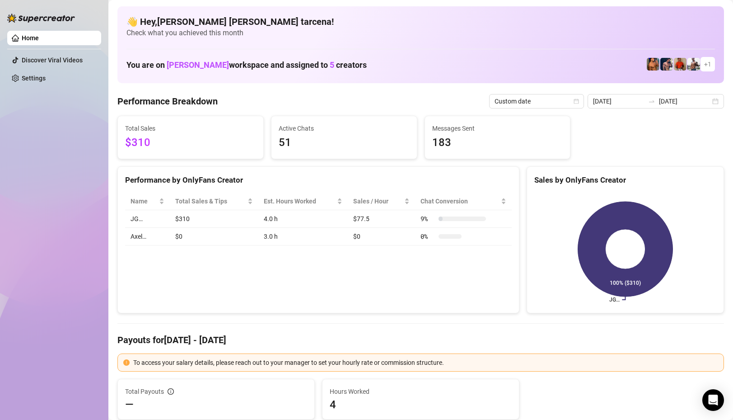 The image size is (733, 420). What do you see at coordinates (52, 60) in the screenshot?
I see `a: Discover Viral Videos` at bounding box center [52, 60].